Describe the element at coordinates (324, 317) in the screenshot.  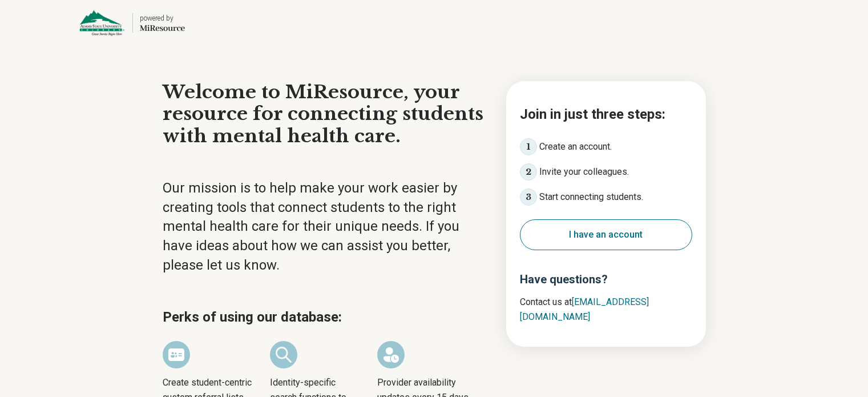
I see `h2: Perks of using our database:` at that location.